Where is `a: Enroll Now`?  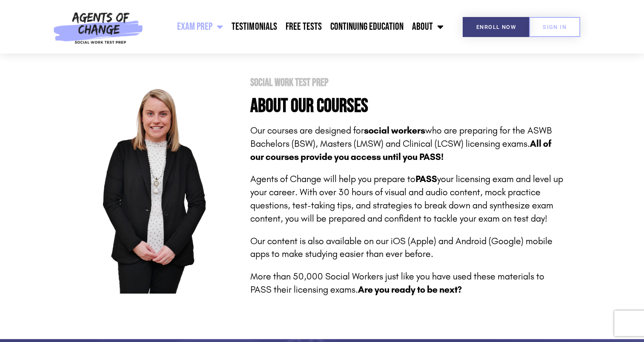 a: Enroll Now is located at coordinates (496, 26).